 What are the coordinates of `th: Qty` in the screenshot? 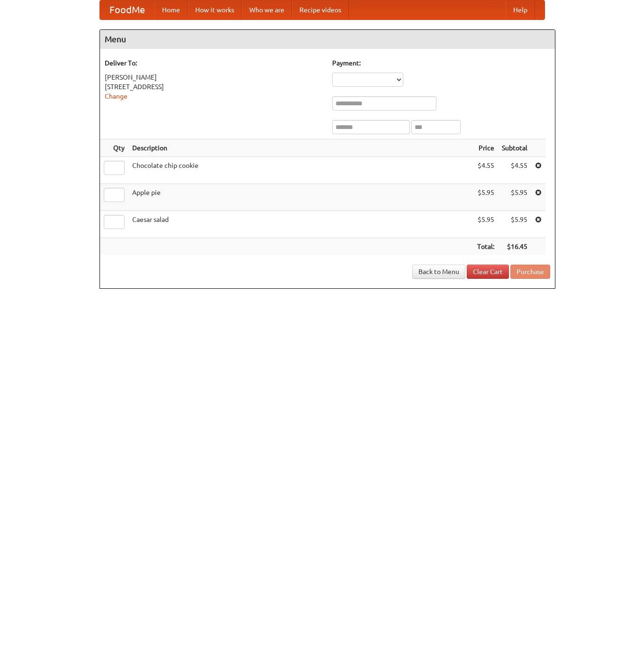 It's located at (115, 148).